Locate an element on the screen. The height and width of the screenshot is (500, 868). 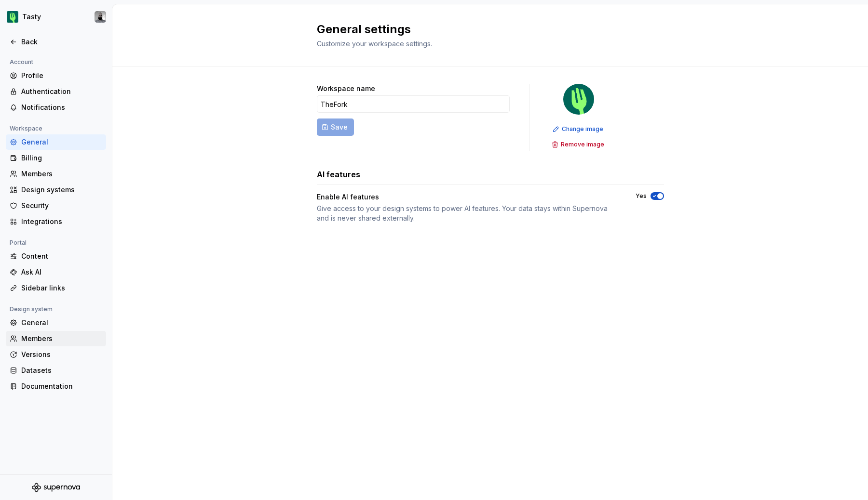
div: Documentation is located at coordinates (61, 386).